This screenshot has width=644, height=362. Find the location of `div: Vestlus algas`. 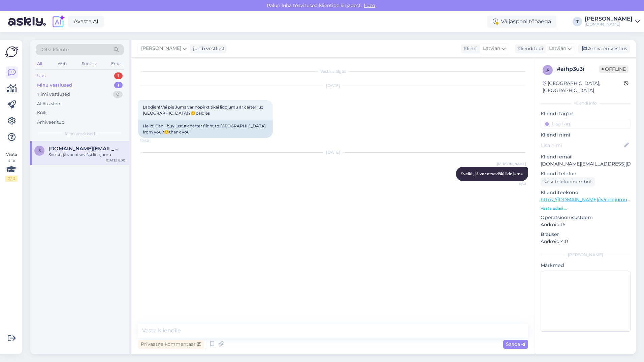

div: Vestlus algas is located at coordinates (333, 71).